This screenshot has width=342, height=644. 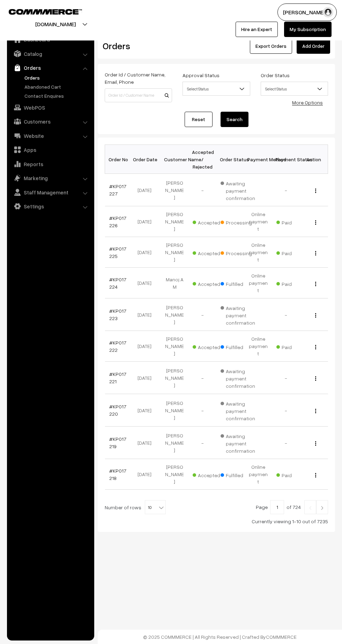 I want to click on a: #KP017224, so click(x=117, y=283).